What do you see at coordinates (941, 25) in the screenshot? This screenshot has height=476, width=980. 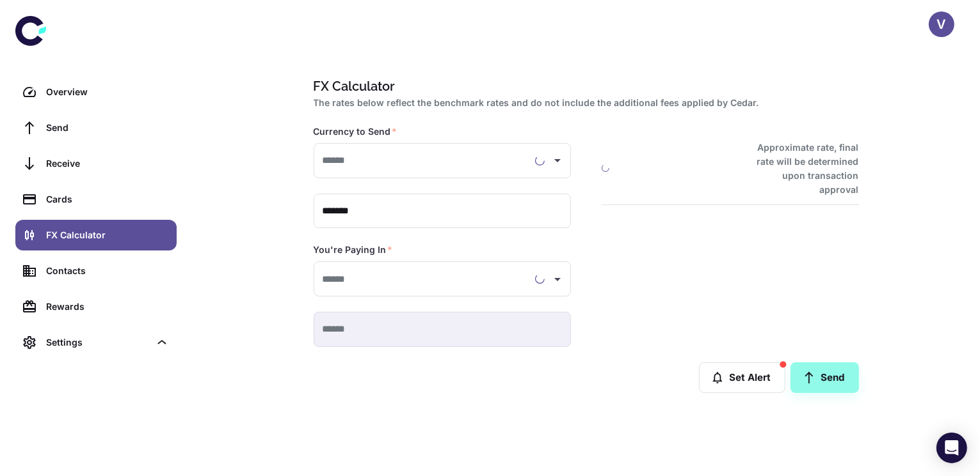 I see `div: V` at bounding box center [941, 25].